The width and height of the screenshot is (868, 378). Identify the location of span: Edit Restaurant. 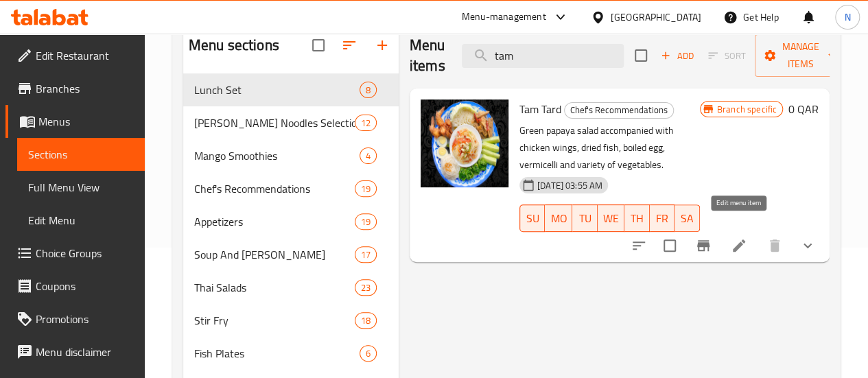
(84, 55).